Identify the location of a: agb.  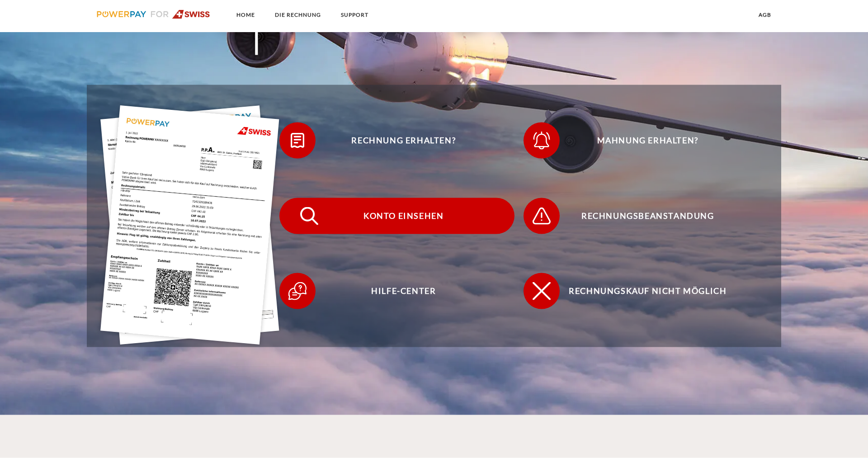
(765, 15).